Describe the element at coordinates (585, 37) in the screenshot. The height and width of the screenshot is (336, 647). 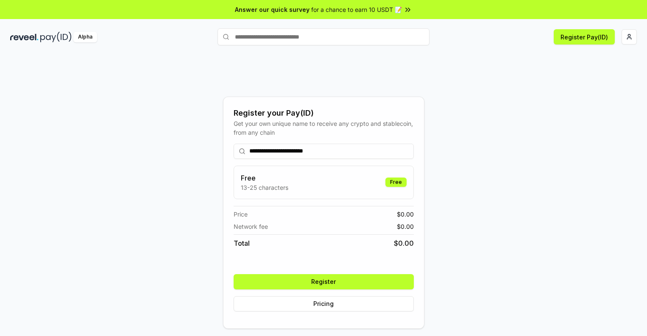
I see `button: Register Pay(ID)` at that location.